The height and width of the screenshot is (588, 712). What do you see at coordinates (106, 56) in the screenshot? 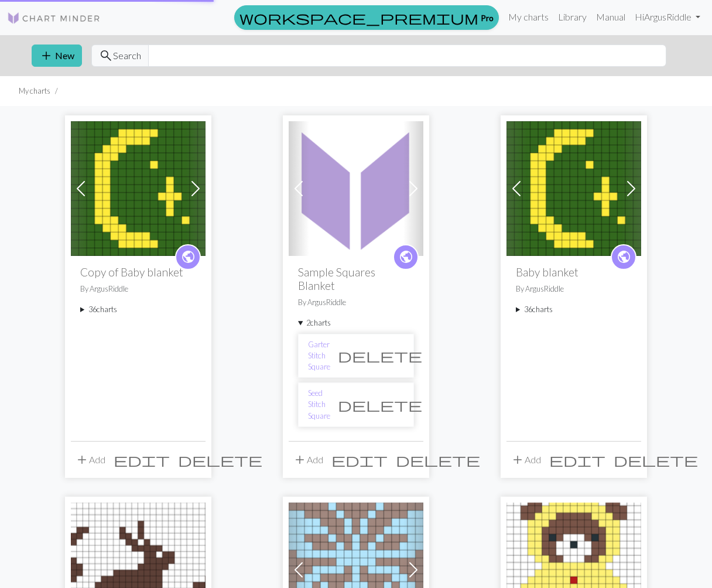
I see `span: search` at bounding box center [106, 56].